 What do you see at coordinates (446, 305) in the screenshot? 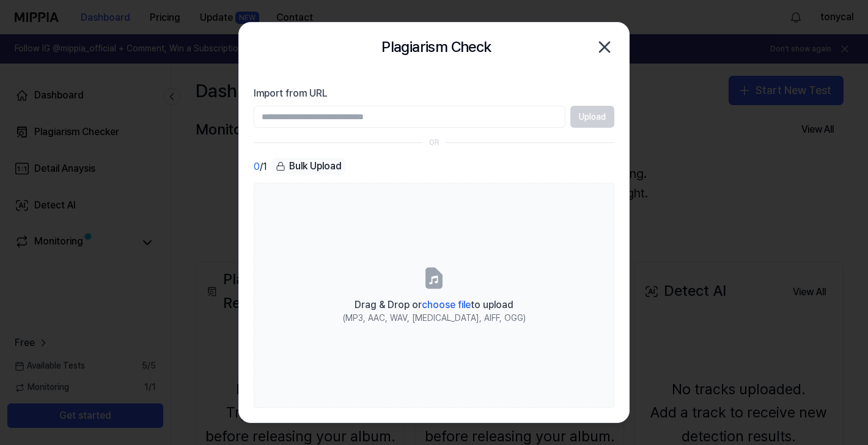
I see `span: choose file` at bounding box center [446, 305].